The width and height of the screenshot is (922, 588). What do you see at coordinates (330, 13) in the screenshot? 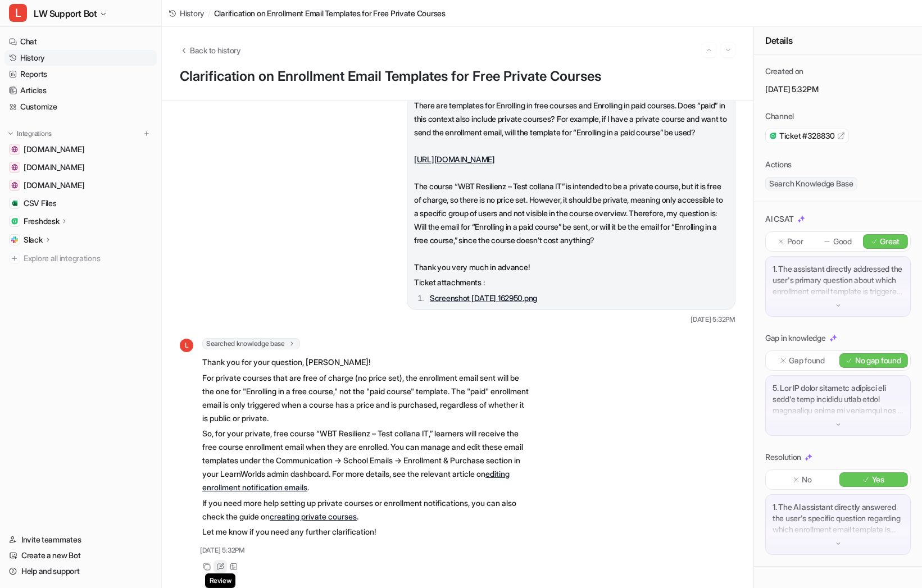
I see `span: Clarification on Enrollment Email Templates for Free Private Courses` at bounding box center [330, 13].